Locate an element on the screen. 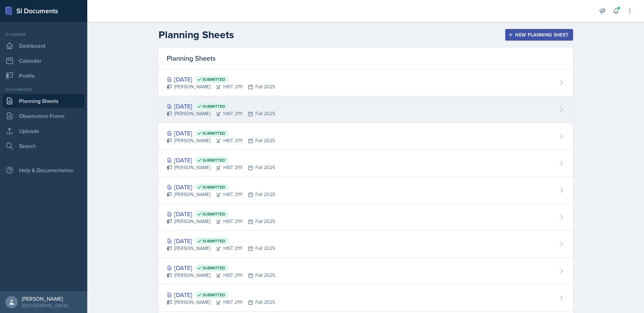  a: Dashboard is located at coordinates (44, 46).